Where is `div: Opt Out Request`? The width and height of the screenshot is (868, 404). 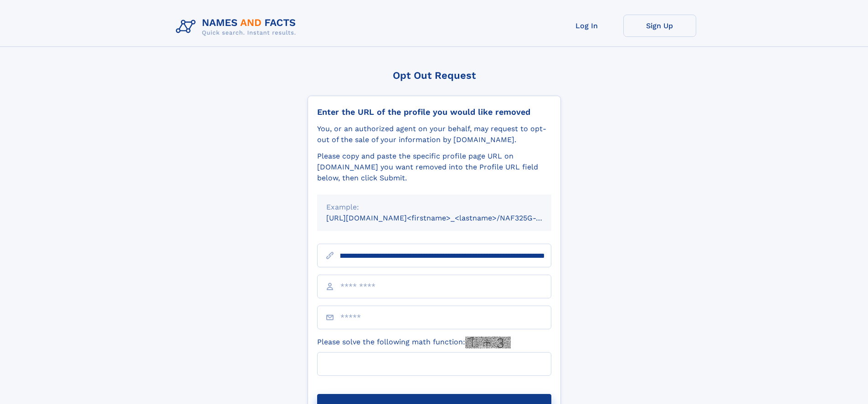
div: Opt Out Request is located at coordinates (434, 75).